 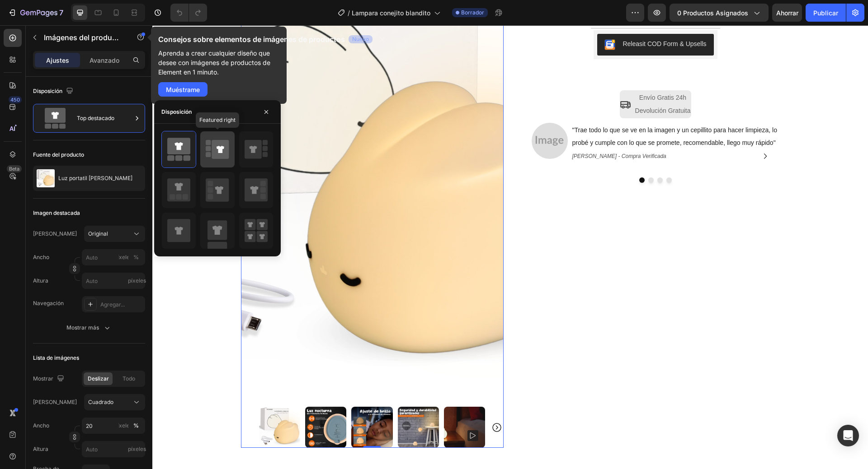 I want to click on font: Mostrar, so click(x=43, y=379).